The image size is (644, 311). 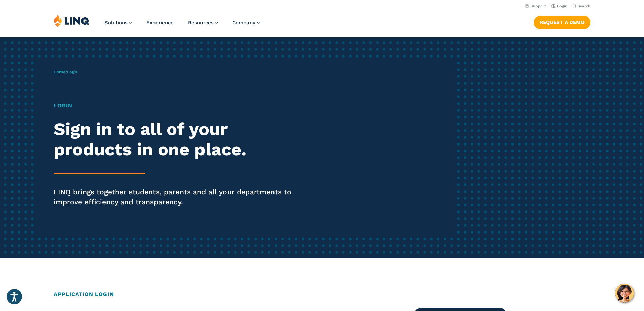 I want to click on span: Experience, so click(x=160, y=23).